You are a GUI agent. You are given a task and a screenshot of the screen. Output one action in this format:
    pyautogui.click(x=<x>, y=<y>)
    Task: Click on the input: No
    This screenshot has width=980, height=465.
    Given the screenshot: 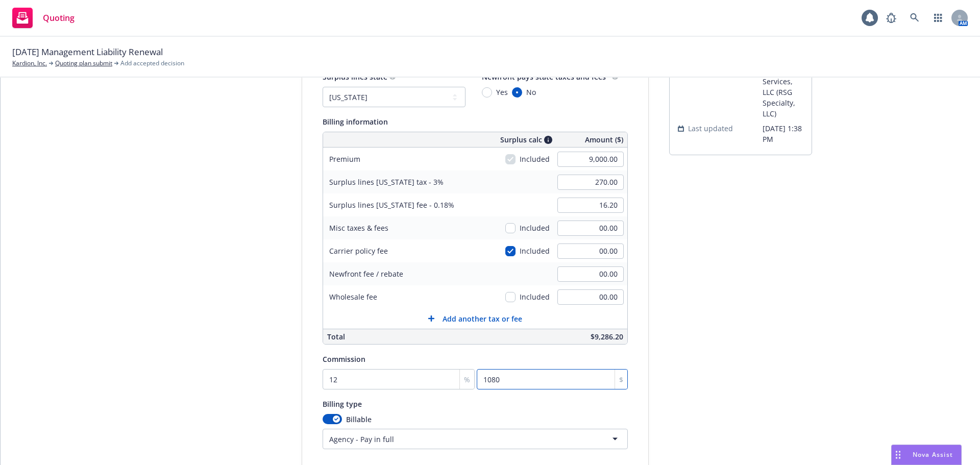 What is the action you would take?
    pyautogui.click(x=517, y=92)
    